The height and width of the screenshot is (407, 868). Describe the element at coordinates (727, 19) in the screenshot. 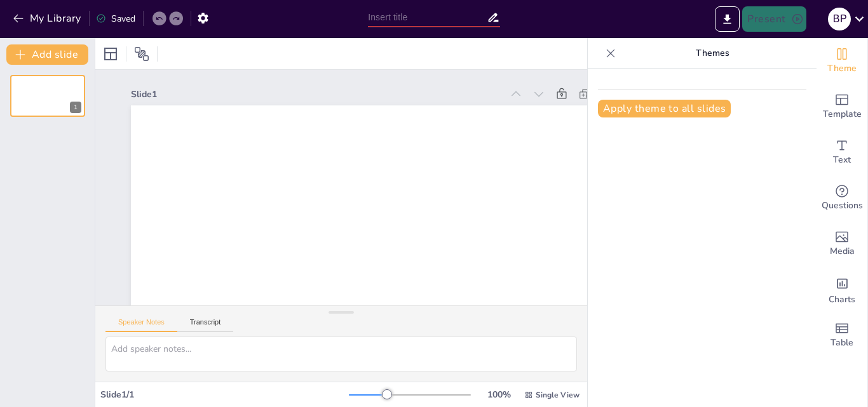

I see `button: Export to PowerPoint` at that location.